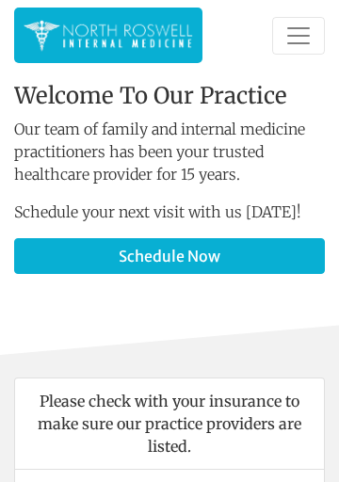 This screenshot has width=339, height=482. What do you see at coordinates (169, 423) in the screenshot?
I see `li: Please check with your insurance to make sure our practice providers are listed.` at bounding box center [169, 423].